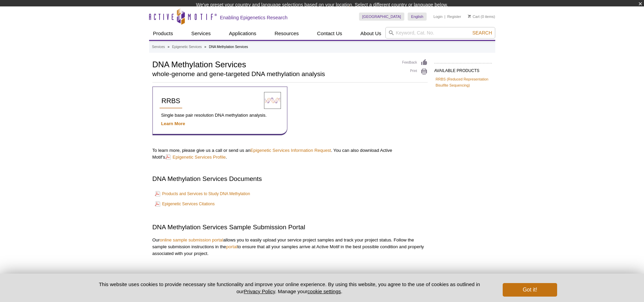 The width and height of the screenshot is (644, 302). What do you see at coordinates (440, 33) in the screenshot?
I see `input: Keyword, Cat. No.` at bounding box center [440, 33].